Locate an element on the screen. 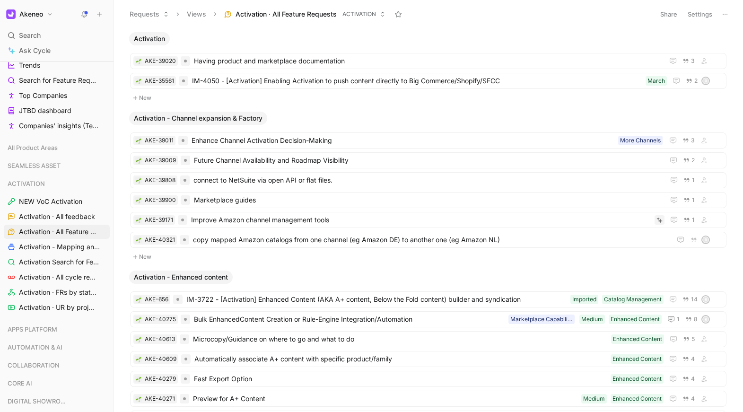 The image size is (743, 412). a: 🌱AKE-40321copy mapped Amazon catalogs from one channel (eg Amazon DE) to another one (eg Amazon NL)R is located at coordinates (428, 240).